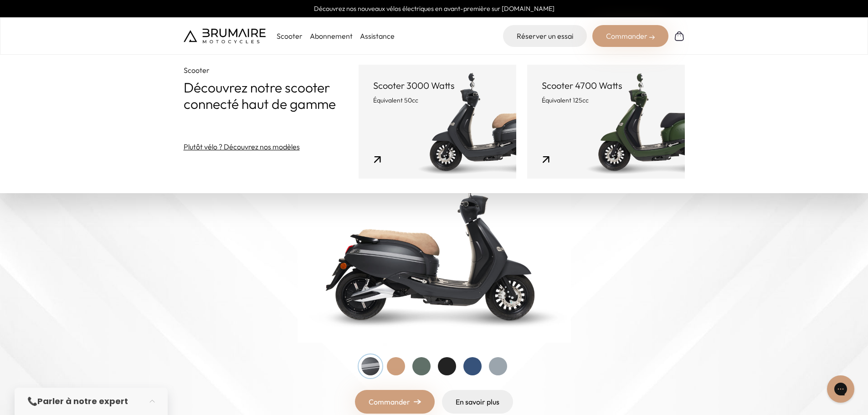 This screenshot has width=868, height=415. What do you see at coordinates (606, 122) in the screenshot?
I see `a: Scooter 4700 Watts Équivalent 125cc` at bounding box center [606, 122].